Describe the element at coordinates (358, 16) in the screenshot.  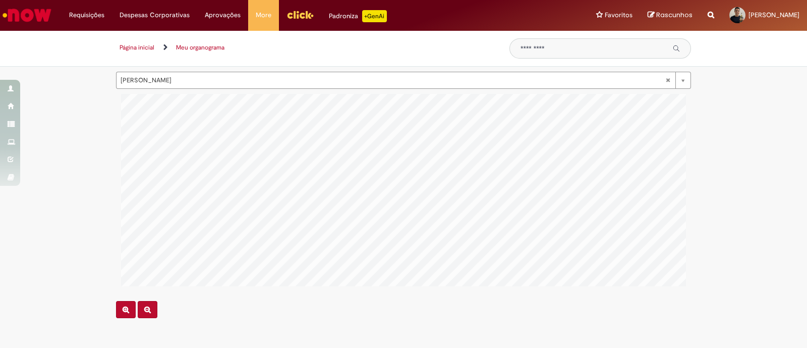
I see `div: Padroniza` at that location.